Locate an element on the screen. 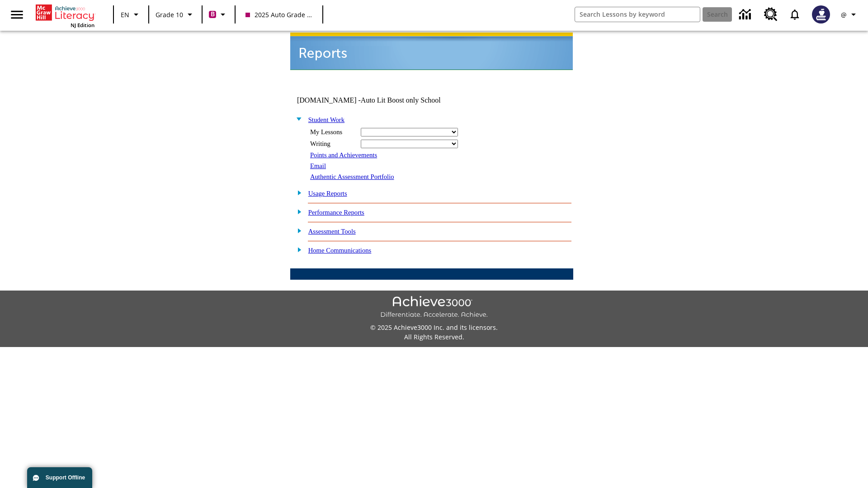  span: Grade 10 is located at coordinates (169, 15).